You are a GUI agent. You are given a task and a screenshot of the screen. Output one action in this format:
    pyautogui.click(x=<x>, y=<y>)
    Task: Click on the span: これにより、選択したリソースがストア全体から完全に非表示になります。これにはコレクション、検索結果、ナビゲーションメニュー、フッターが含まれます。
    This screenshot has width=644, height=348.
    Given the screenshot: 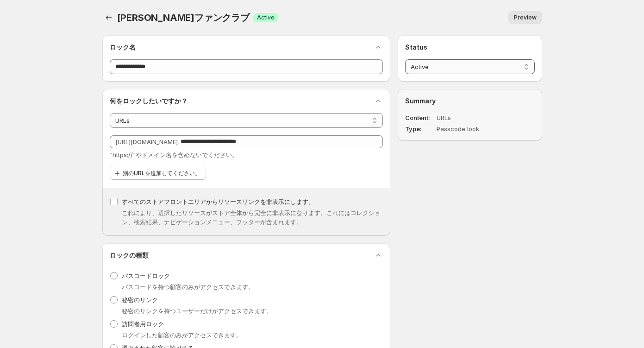 What is the action you would take?
    pyautogui.click(x=251, y=217)
    